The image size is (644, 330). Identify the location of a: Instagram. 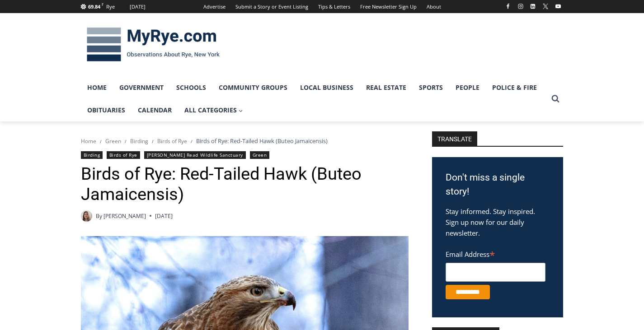
(520, 6).